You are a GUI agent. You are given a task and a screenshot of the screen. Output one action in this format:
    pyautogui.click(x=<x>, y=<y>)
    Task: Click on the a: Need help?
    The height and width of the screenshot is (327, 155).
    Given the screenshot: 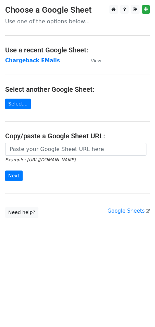 What is the action you would take?
    pyautogui.click(x=22, y=213)
    